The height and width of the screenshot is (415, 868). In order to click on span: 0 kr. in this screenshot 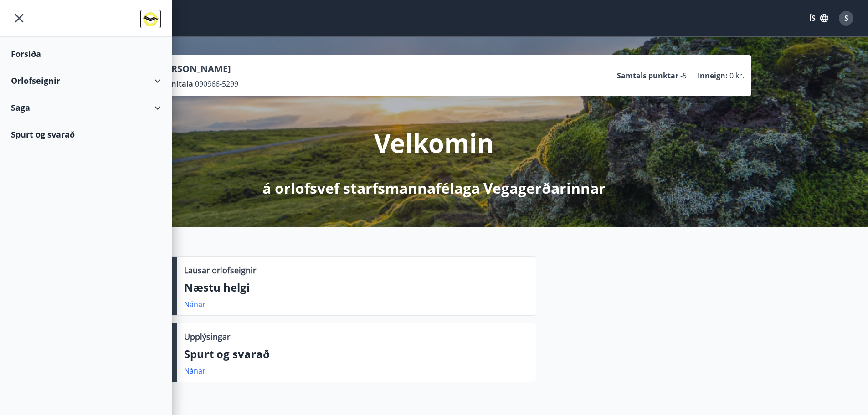, I will do `click(737, 75)`.